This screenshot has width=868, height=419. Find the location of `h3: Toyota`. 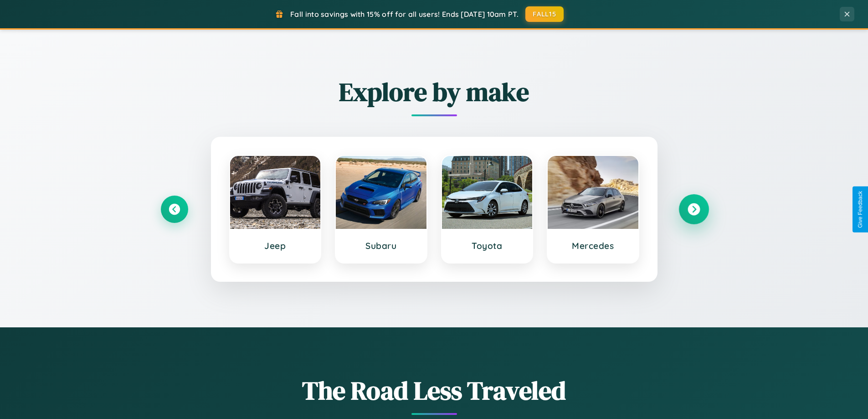

h3: Toyota is located at coordinates (487, 246).